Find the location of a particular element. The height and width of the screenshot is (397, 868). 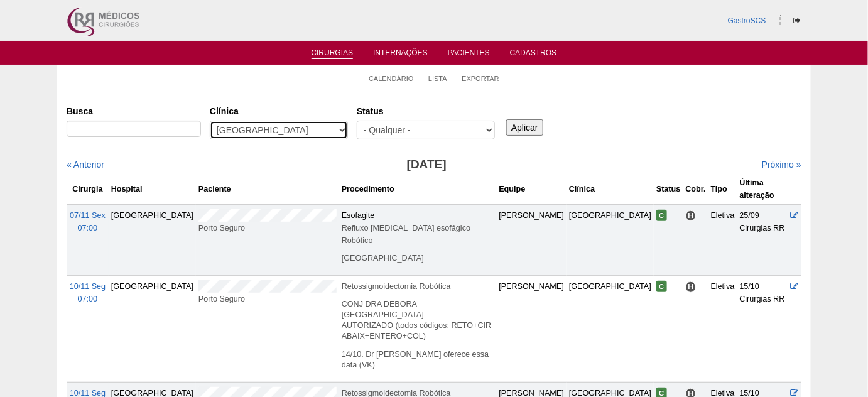

input: Digite os termos que você deseja procurar. is located at coordinates (134, 128).